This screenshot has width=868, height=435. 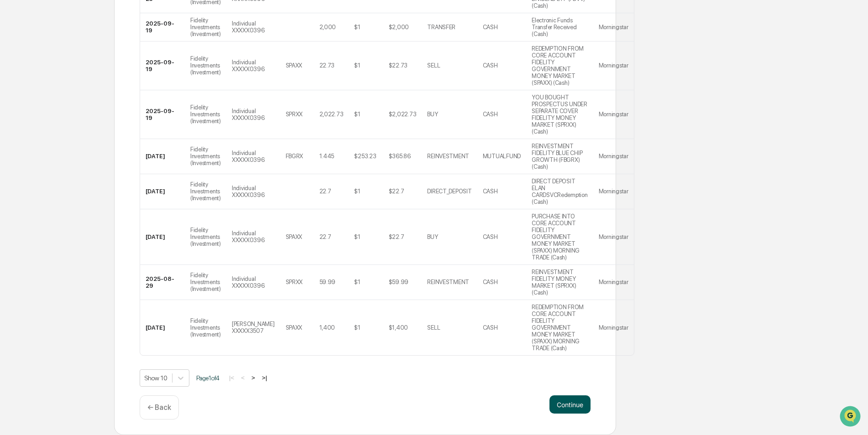 What do you see at coordinates (403, 114) in the screenshot?
I see `div: $2,022.73` at bounding box center [403, 114].